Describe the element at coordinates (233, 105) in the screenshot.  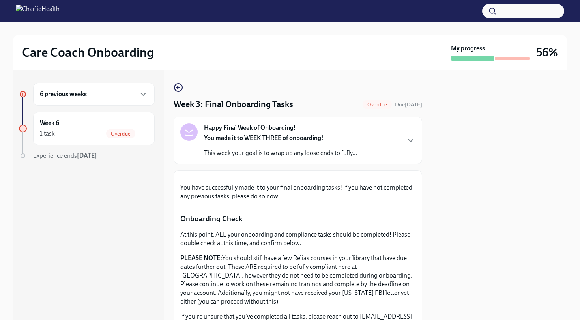
I see `h4: Week 3: Final Onboarding Tasks` at that location.